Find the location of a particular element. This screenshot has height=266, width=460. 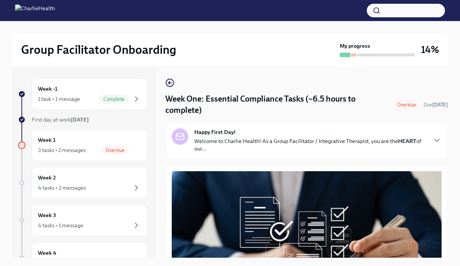

div: 3 tasks • 2 messages is located at coordinates (62, 150).